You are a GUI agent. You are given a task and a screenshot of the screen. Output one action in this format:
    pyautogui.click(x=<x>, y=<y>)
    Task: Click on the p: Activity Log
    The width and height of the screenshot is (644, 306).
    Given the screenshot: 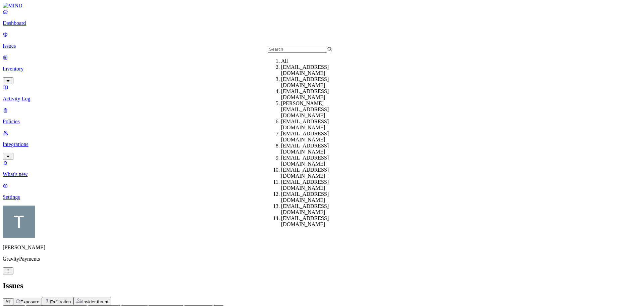 What is the action you would take?
    pyautogui.click(x=322, y=99)
    